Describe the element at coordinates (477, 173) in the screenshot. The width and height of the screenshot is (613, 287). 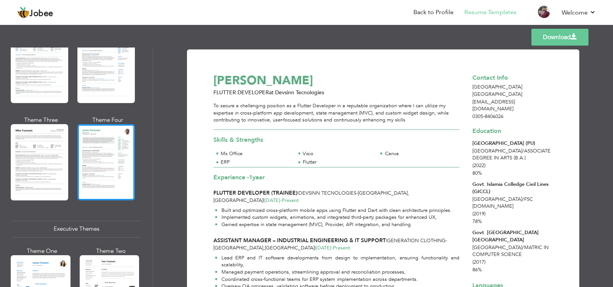
I see `span: 80%` at that location.